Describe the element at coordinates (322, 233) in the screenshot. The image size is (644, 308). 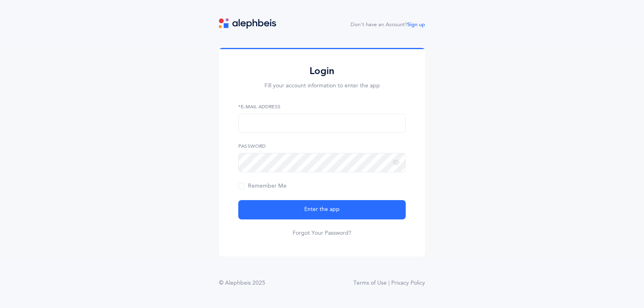
I see `a: Forgot Your Password?` at that location.